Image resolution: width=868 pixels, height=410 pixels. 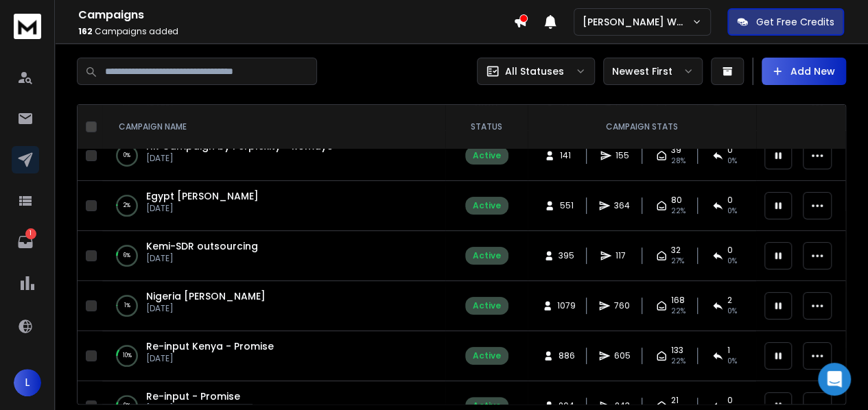 I want to click on span: 1, so click(x=728, y=350).